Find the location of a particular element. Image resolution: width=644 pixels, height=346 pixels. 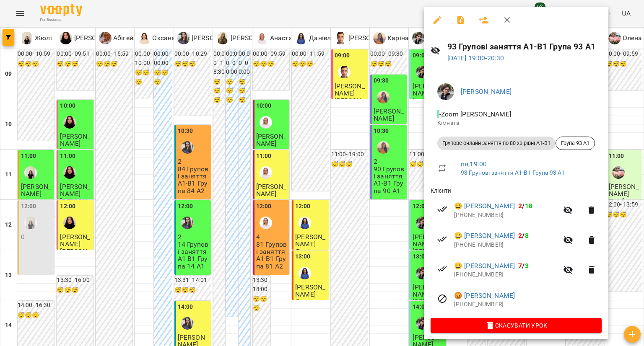

span: Група 93 А1 is located at coordinates (575, 144).